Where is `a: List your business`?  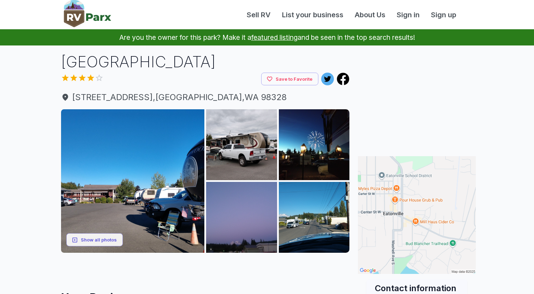
a: List your business is located at coordinates (312, 15).